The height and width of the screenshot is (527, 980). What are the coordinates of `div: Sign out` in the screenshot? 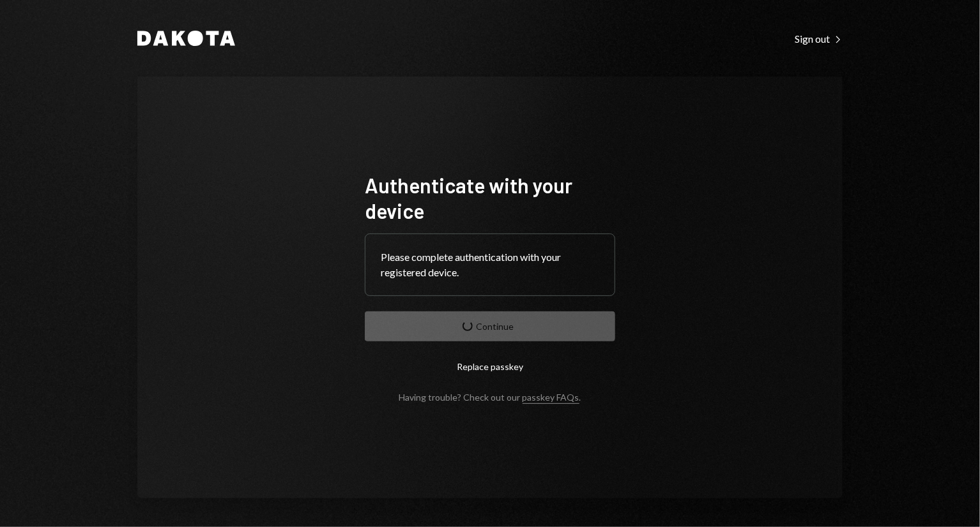 It's located at (819, 39).